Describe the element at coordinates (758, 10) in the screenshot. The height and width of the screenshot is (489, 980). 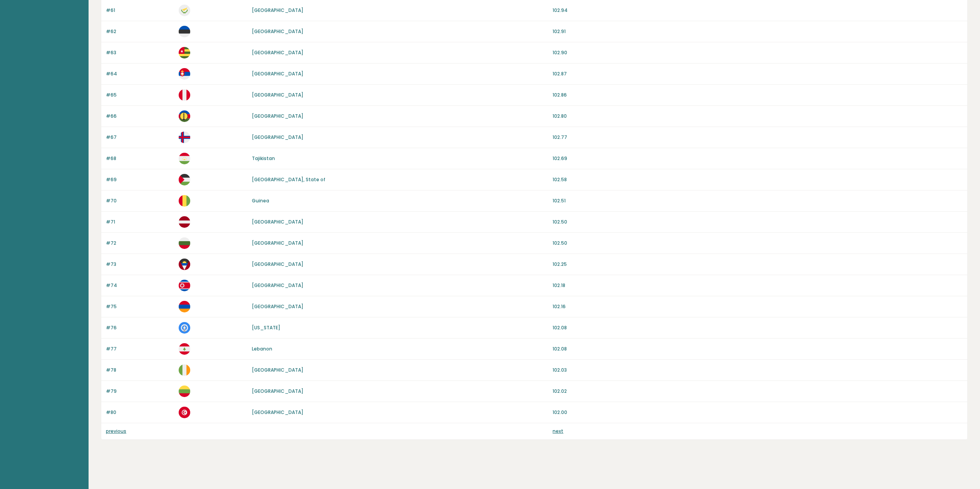
I see `p: 102.94` at that location.